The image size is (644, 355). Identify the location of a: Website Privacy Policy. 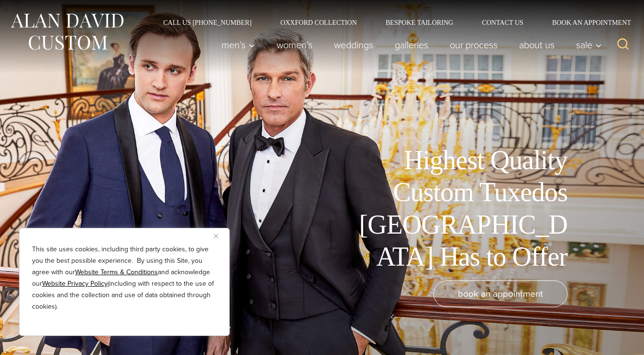
(75, 284).